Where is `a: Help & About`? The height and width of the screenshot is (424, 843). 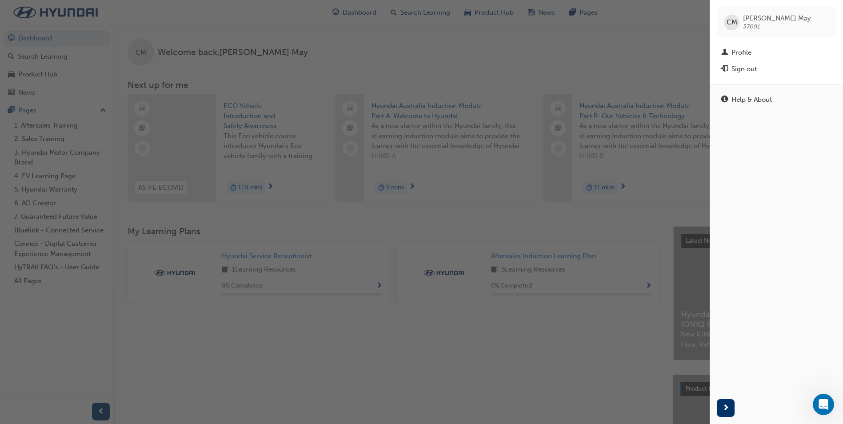
a: Help & About is located at coordinates (776, 100).